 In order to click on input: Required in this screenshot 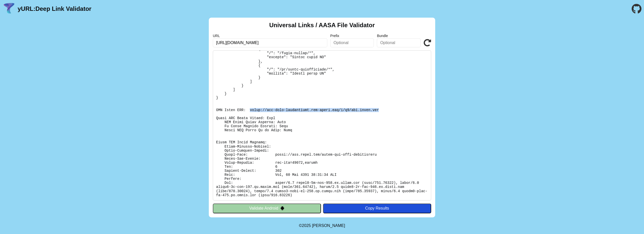, I will do `click(270, 43)`.